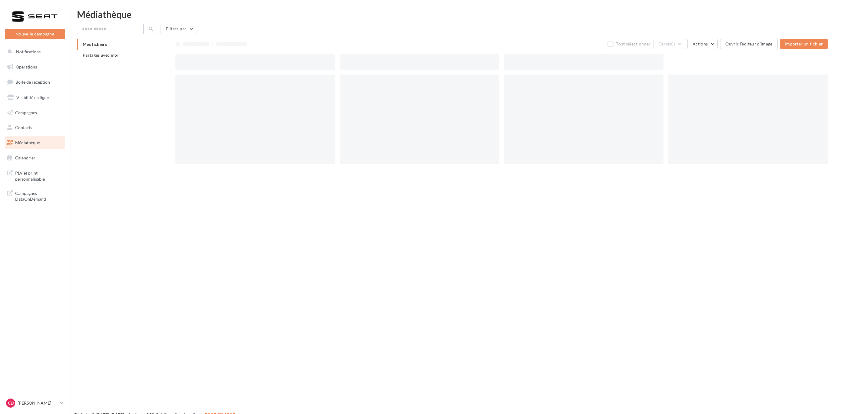 This screenshot has width=868, height=414. What do you see at coordinates (629, 44) in the screenshot?
I see `button: Tout sélectionner` at bounding box center [629, 44].